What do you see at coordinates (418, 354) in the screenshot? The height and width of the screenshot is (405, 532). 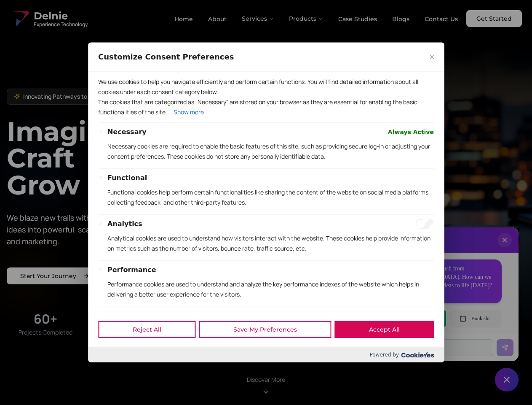 I see `img: Cookieyes logo` at bounding box center [418, 354].